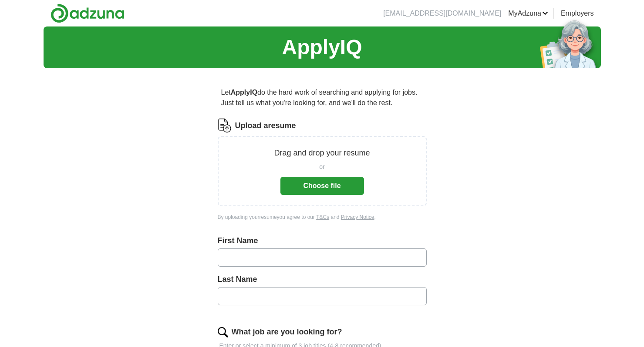 This screenshot has height=347, width=644. I want to click on a: Privacy Notice, so click(357, 217).